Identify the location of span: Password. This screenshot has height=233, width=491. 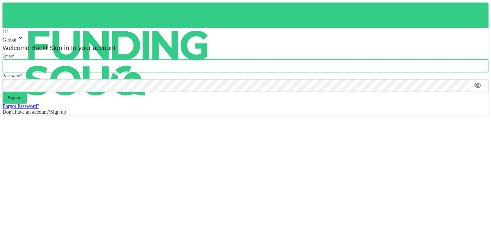
(12, 76).